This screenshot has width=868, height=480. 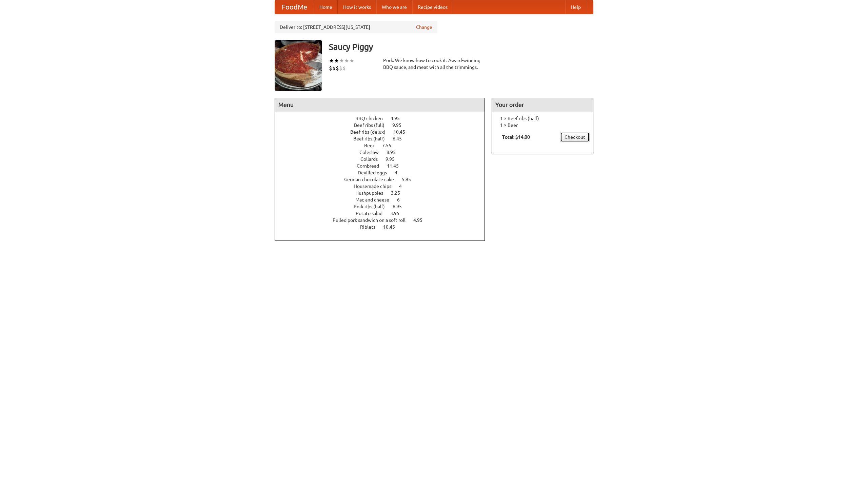 What do you see at coordinates (432, 7) in the screenshot?
I see `a: Recipe videos` at bounding box center [432, 7].